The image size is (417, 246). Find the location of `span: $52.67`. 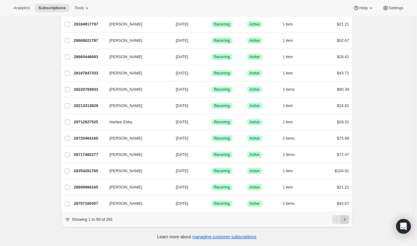

span: $52.67 is located at coordinates (343, 40).